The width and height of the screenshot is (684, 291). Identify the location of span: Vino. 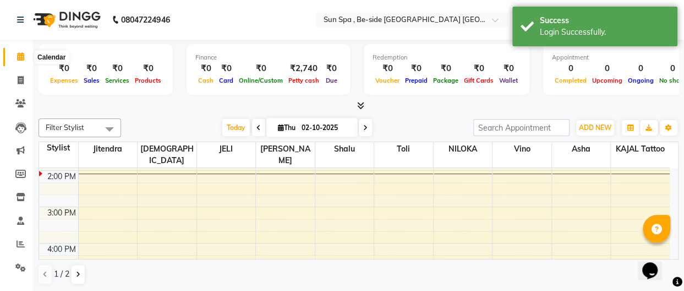
(522, 149).